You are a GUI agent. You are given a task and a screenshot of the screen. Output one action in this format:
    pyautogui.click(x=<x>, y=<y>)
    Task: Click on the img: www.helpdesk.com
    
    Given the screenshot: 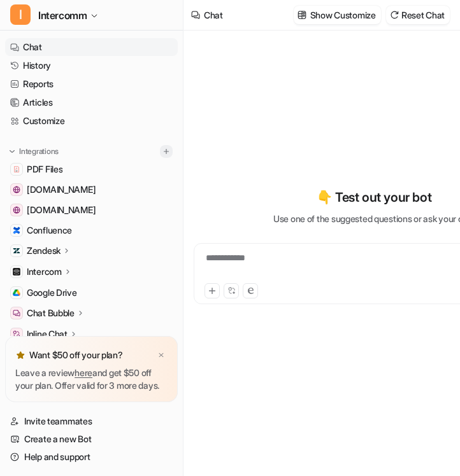 What is the action you would take?
    pyautogui.click(x=16, y=190)
    